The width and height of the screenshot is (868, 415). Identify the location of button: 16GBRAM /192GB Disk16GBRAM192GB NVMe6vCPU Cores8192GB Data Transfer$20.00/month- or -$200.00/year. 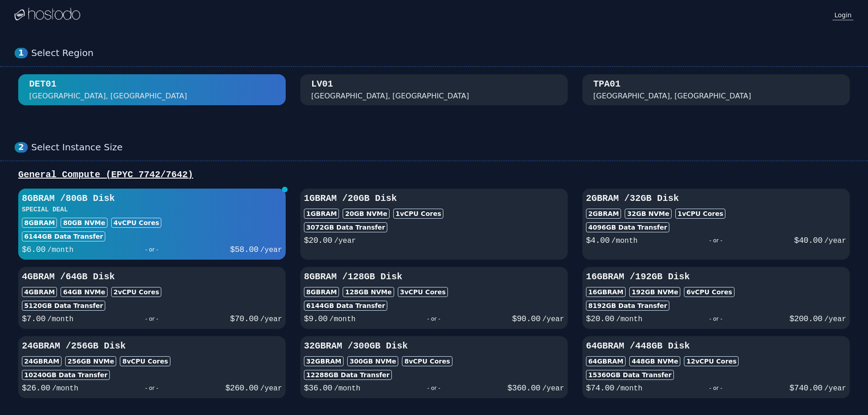
(716, 298).